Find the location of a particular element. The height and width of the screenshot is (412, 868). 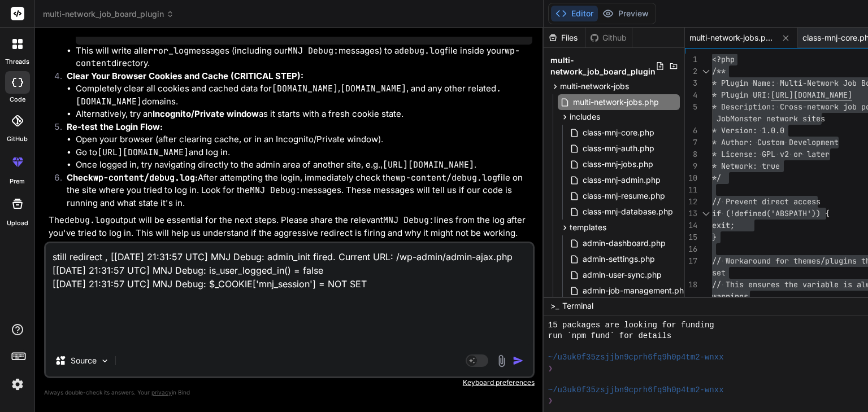

span: warnings is located at coordinates (730, 296).